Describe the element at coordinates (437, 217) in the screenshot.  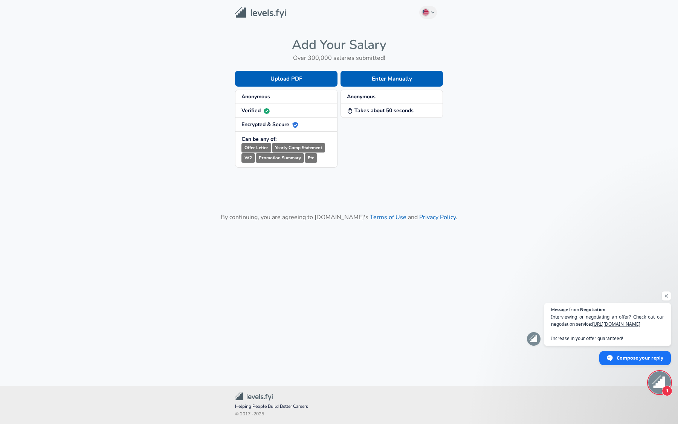
I see `a: Privacy Policy` at that location.